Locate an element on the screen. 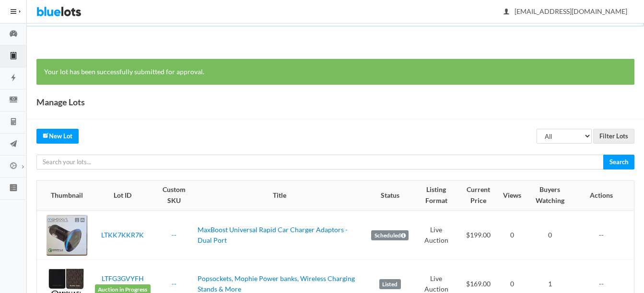 The height and width of the screenshot is (293, 644). th: Actions is located at coordinates (604, 196).